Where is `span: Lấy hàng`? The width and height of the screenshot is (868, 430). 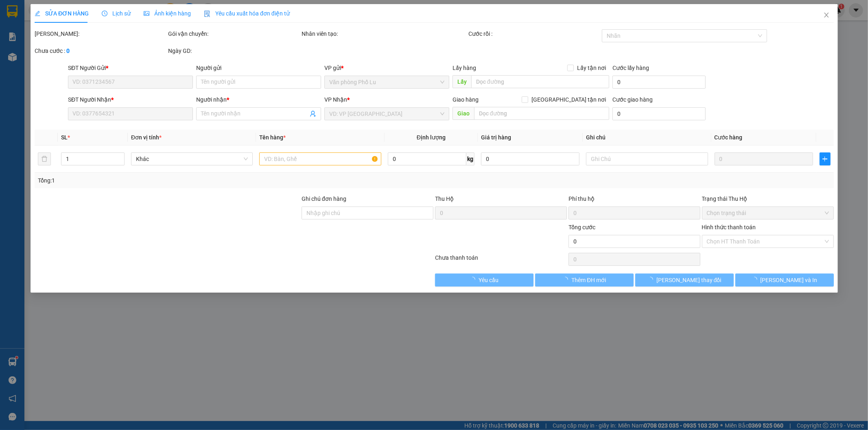 span: Lấy hàng is located at coordinates (464, 68).